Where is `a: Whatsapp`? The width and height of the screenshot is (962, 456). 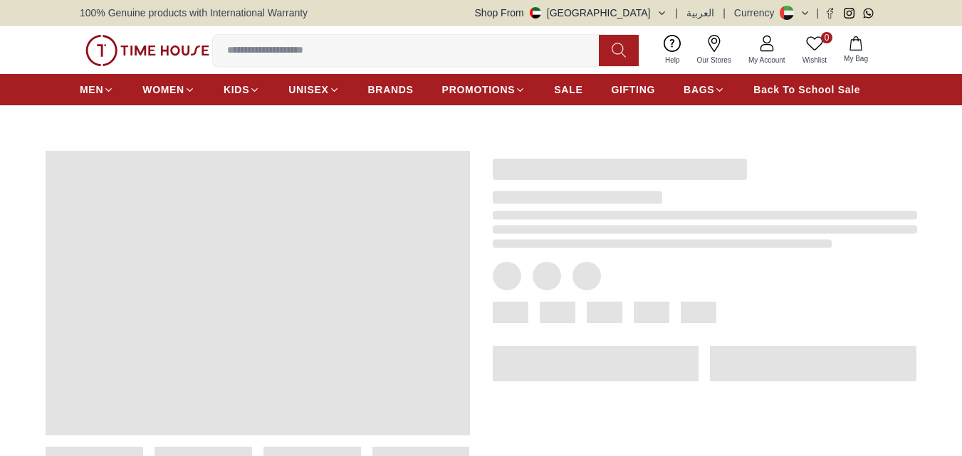
a: Whatsapp is located at coordinates (868, 13).